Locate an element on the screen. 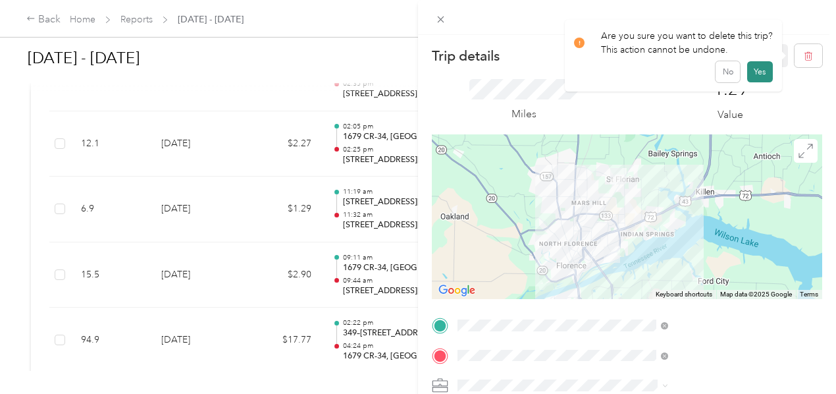 The image size is (836, 394). button: Yes is located at coordinates (760, 72).